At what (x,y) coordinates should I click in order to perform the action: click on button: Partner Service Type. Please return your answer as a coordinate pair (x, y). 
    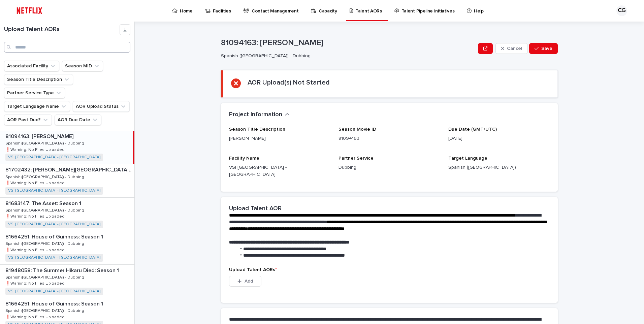
    Looking at the image, I should click on (34, 93).